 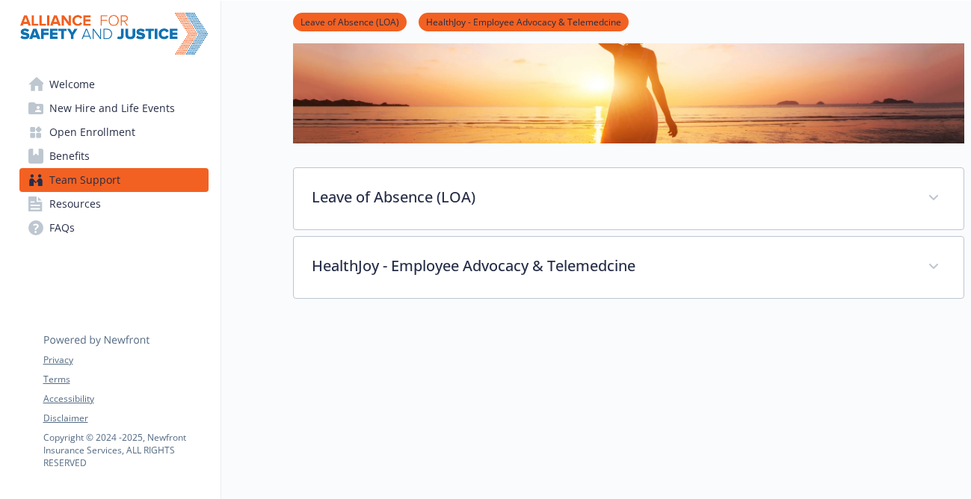 What do you see at coordinates (629, 268) in the screenshot?
I see `div: HealthJoy - Employee Advocacy & Telemedcine` at bounding box center [629, 268].